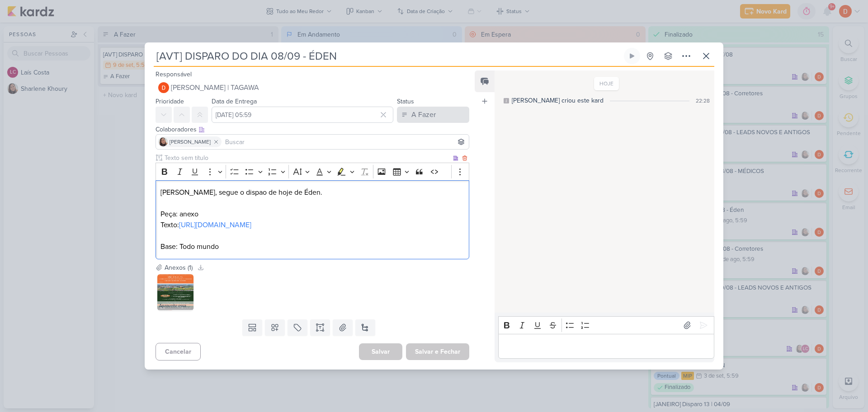 The image size is (868, 412). I want to click on p: Peça: anexo, so click(312, 214).